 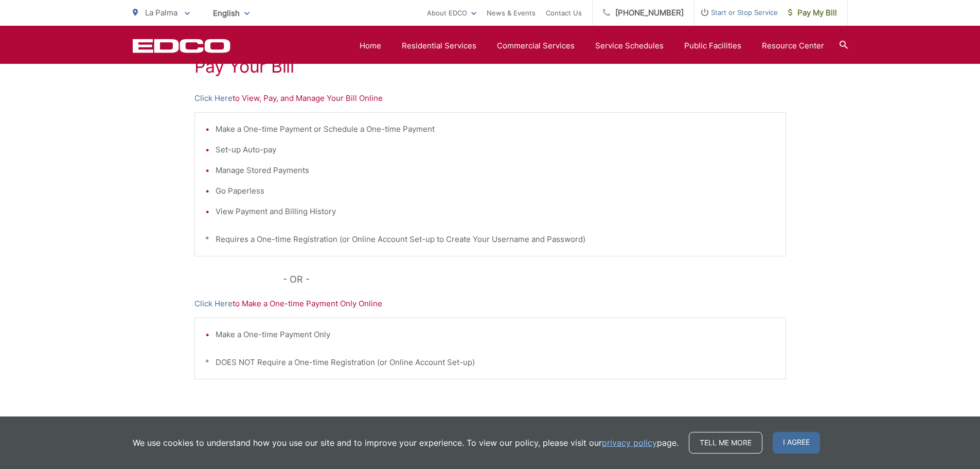 What do you see at coordinates (496, 191) in the screenshot?
I see `li: Go Paperless` at bounding box center [496, 191].